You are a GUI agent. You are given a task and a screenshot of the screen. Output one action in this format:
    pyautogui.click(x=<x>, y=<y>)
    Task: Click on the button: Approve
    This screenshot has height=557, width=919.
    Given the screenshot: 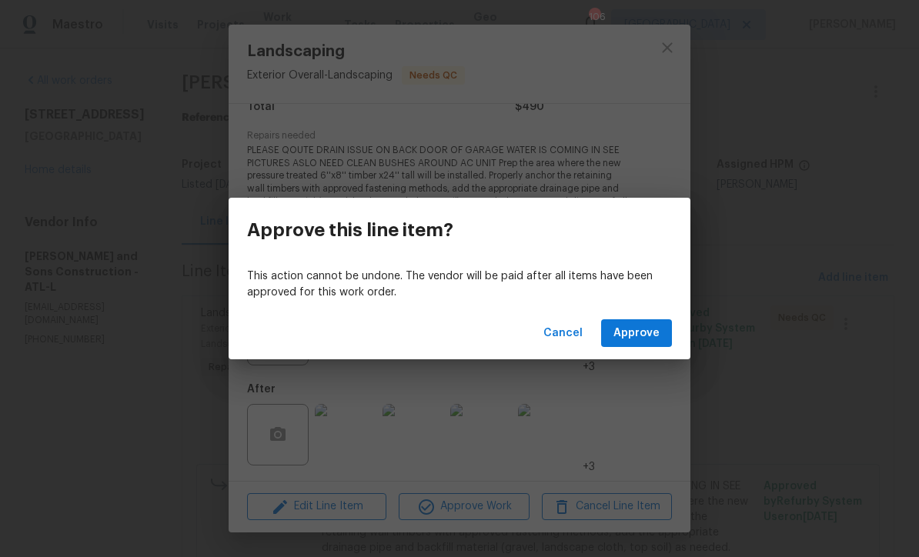 What is the action you would take?
    pyautogui.click(x=636, y=333)
    